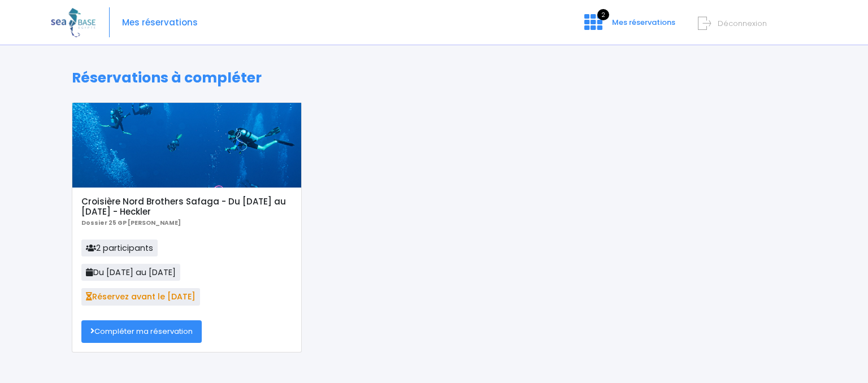  Describe the element at coordinates (742, 23) in the screenshot. I see `span: Déconnexion` at that location.